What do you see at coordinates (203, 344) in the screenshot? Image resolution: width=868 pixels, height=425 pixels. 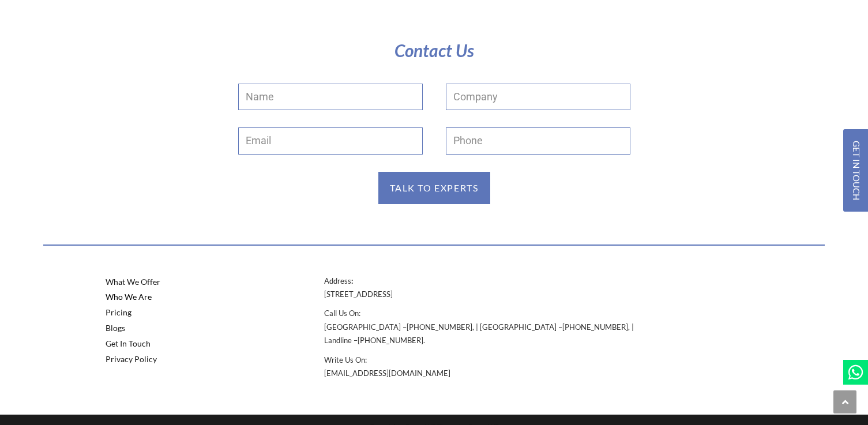 I see `a: Get In Touch` at bounding box center [203, 344].